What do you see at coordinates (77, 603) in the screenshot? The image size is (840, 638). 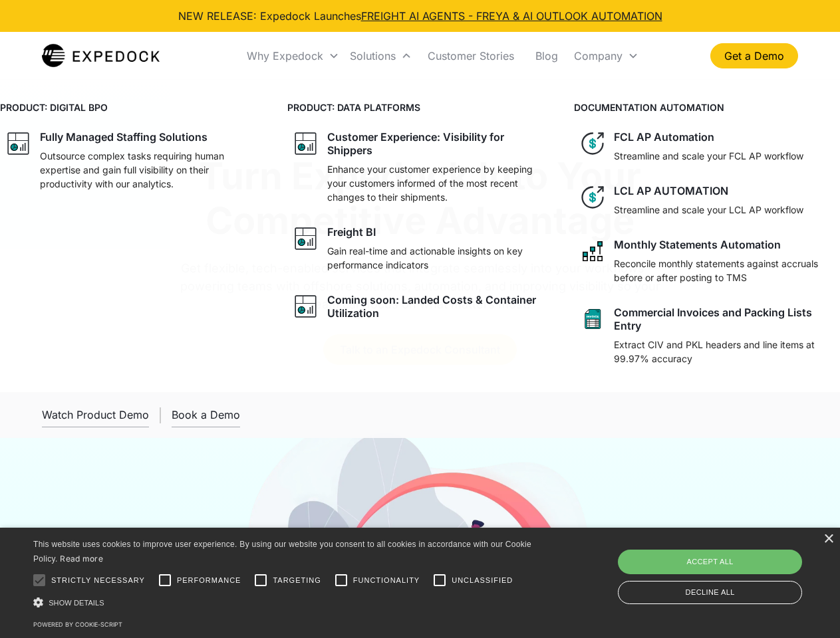 I see `span: Show details` at bounding box center [77, 603].